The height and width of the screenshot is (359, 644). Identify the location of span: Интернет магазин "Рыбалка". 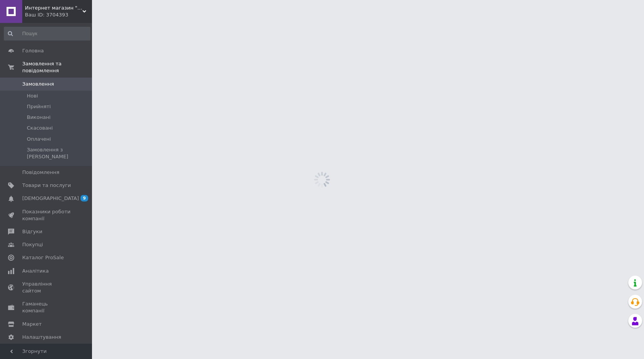
(54, 8).